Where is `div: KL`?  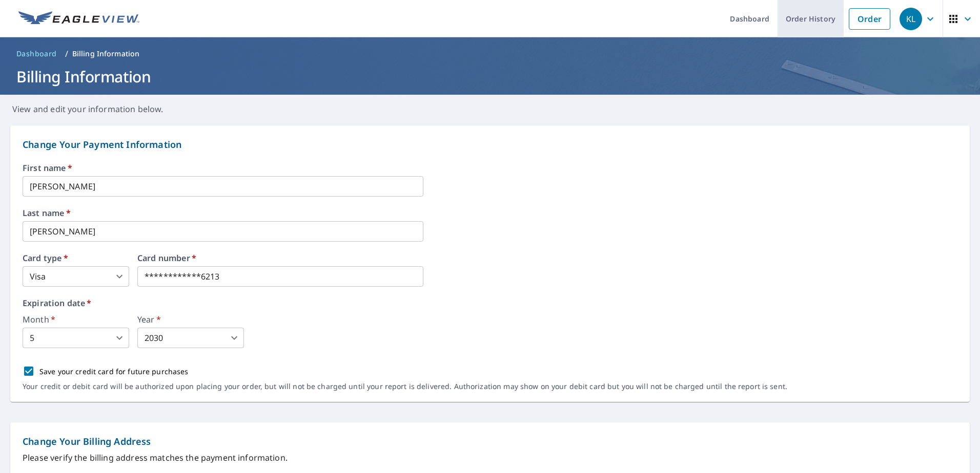 div: KL is located at coordinates (912, 19).